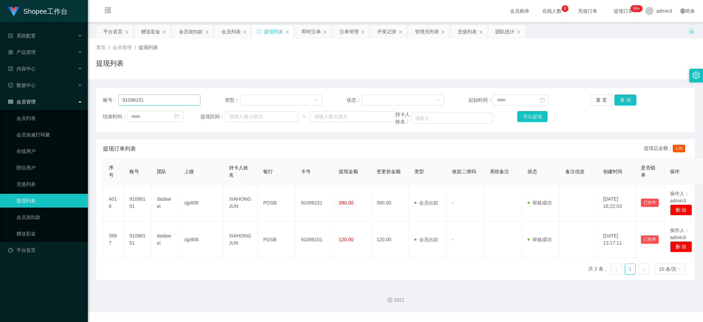 Image resolution: width=703 pixels, height=322 pixels. Describe the element at coordinates (630, 269) in the screenshot. I see `li: 1` at that location.